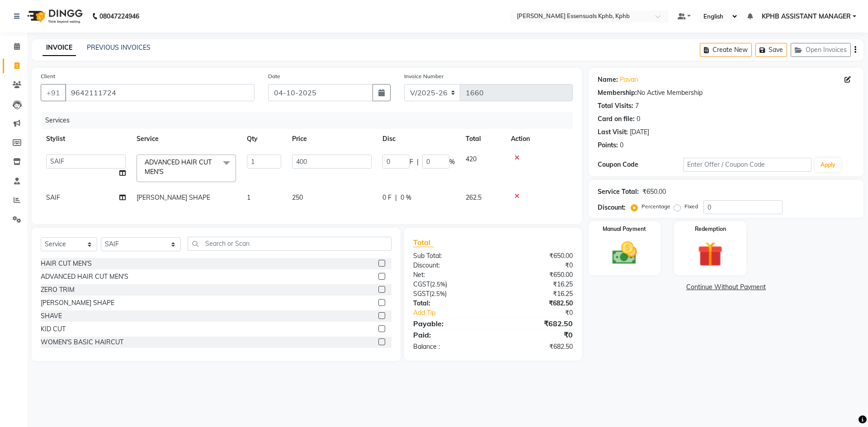  I want to click on a: Add Tip, so click(457, 313).